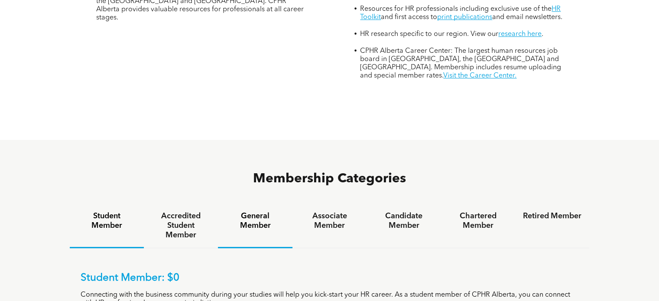  What do you see at coordinates (552, 216) in the screenshot?
I see `h4: Retired Member` at bounding box center [552, 216].